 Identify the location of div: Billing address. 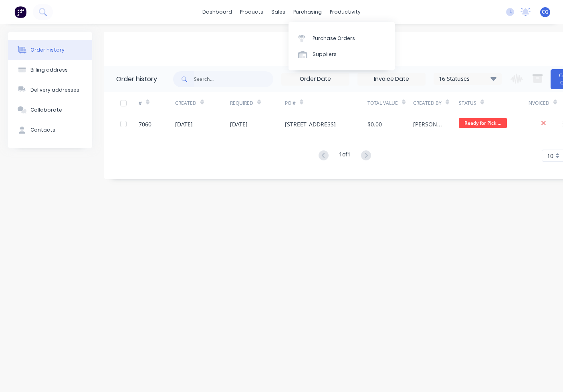
(49, 70).